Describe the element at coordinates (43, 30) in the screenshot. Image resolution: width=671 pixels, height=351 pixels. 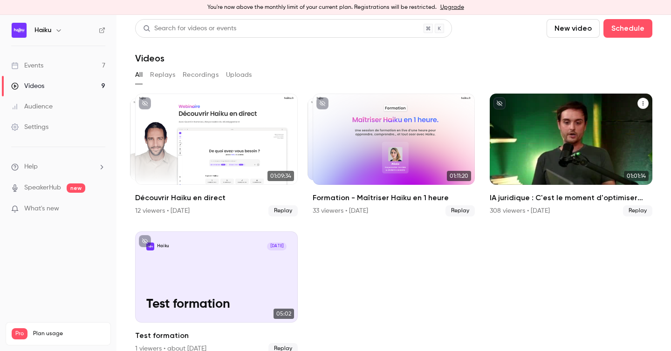
I see `h6: Haiku` at that location.